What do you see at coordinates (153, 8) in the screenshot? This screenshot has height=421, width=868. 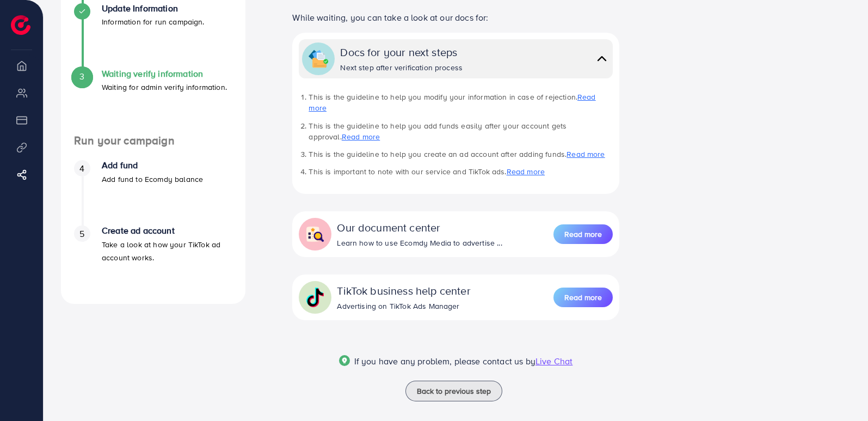 I see `h4: Update Information` at bounding box center [153, 8].